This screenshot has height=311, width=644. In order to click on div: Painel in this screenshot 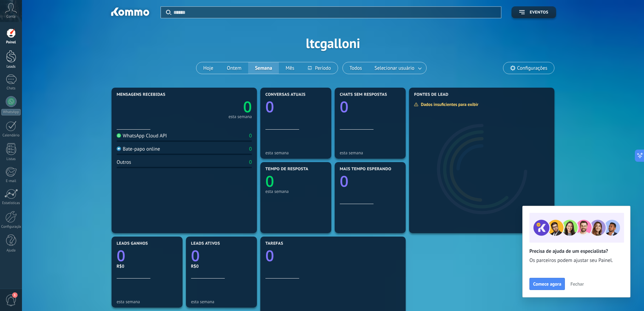, I will do `click(11, 43)`.